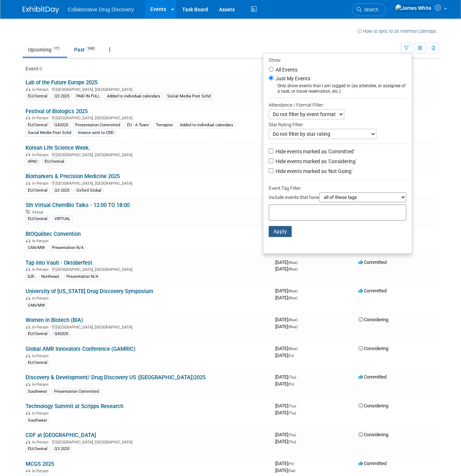  What do you see at coordinates (368, 9) in the screenshot?
I see `a: Search` at bounding box center [368, 9].